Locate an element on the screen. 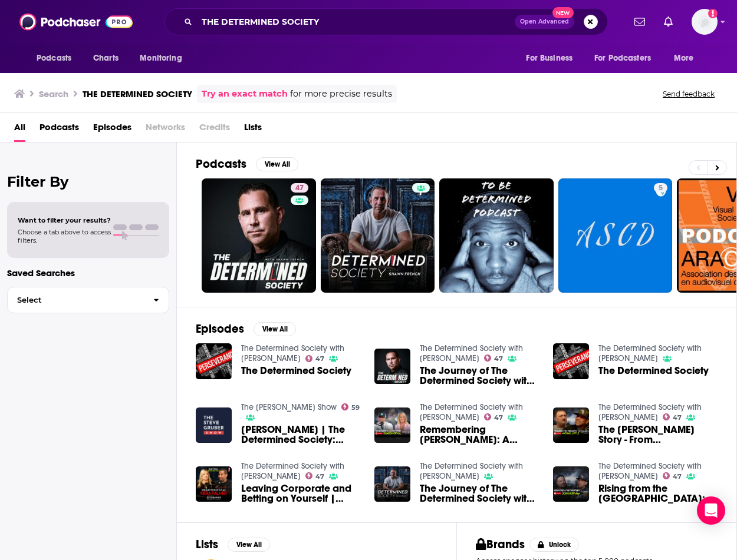 This screenshot has width=737, height=560. a: 59 is located at coordinates (350, 407).